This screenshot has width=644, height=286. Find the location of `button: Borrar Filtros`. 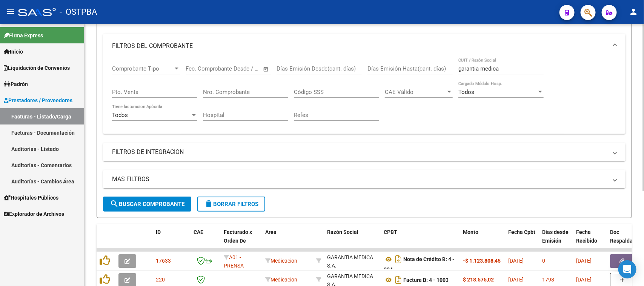

button: Borrar Filtros is located at coordinates (231, 204).